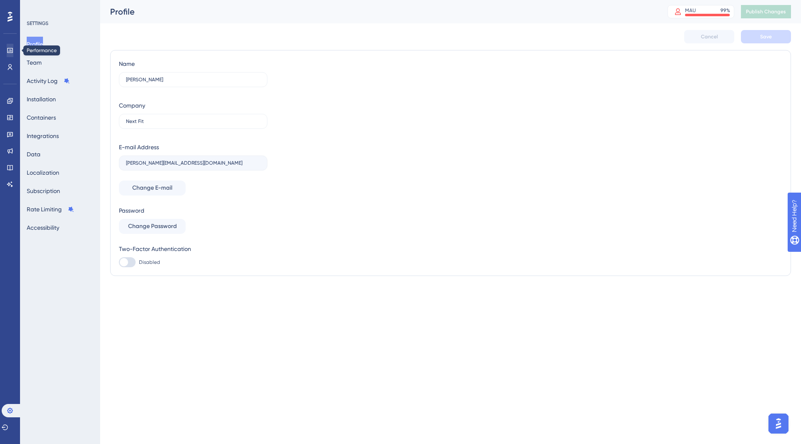 The height and width of the screenshot is (444, 801). What do you see at coordinates (378, 12) in the screenshot?
I see `div: Profile` at bounding box center [378, 12].